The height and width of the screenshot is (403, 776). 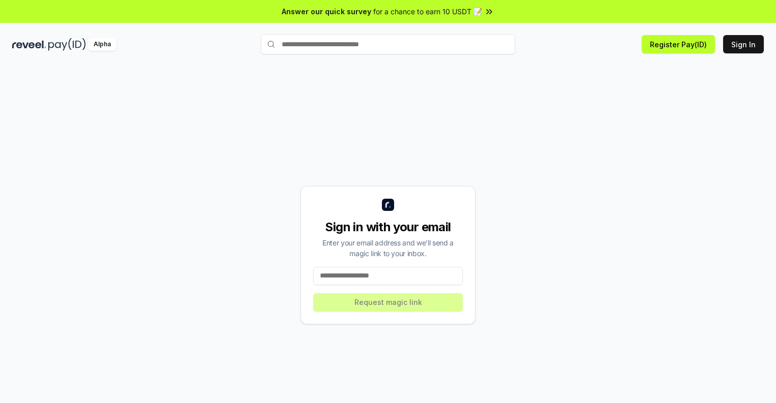 What do you see at coordinates (388, 248) in the screenshot?
I see `div: Enter your email address and we’ll send a magic link to your inbox.` at bounding box center [388, 248].